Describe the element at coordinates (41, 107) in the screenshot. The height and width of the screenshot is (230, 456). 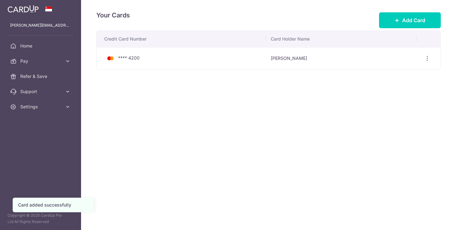
I see `span: Settings` at that location.